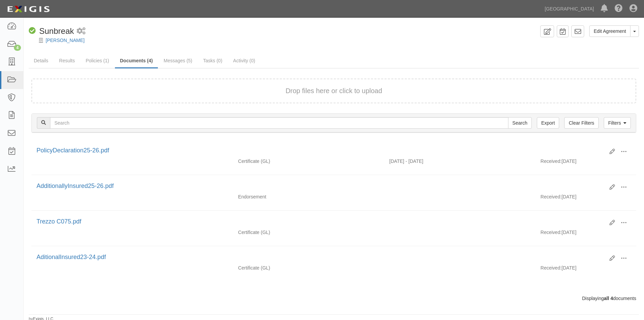 The width and height of the screenshot is (644, 320). Describe the element at coordinates (244, 60) in the screenshot. I see `a: Activity (0)` at that location.